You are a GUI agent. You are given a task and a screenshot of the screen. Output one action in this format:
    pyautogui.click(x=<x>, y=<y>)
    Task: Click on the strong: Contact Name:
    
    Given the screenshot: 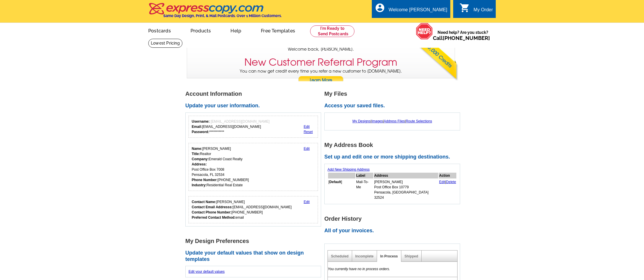 What is the action you would take?
    pyautogui.click(x=204, y=202)
    